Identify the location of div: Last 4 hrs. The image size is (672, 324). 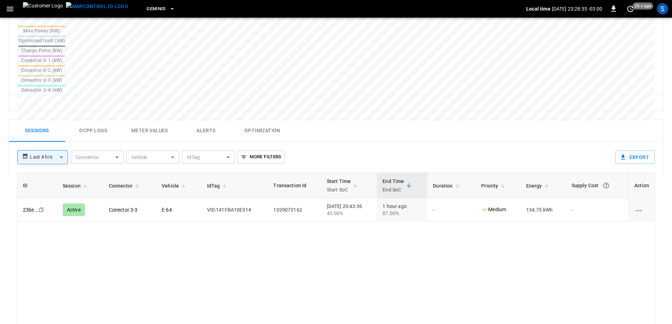
(49, 157).